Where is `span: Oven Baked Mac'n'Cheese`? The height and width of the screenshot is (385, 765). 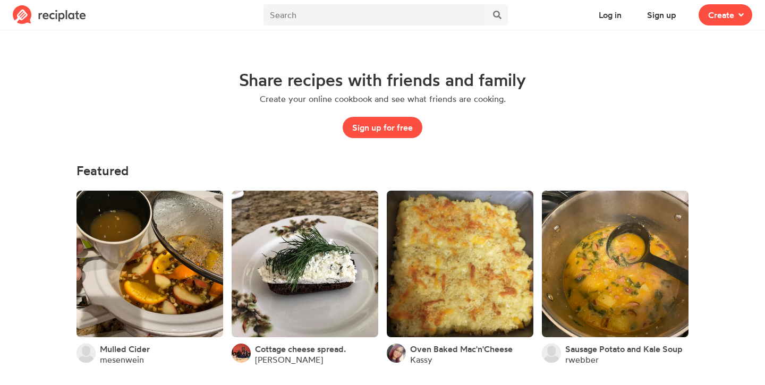
span: Oven Baked Mac'n'Cheese is located at coordinates (461, 349).